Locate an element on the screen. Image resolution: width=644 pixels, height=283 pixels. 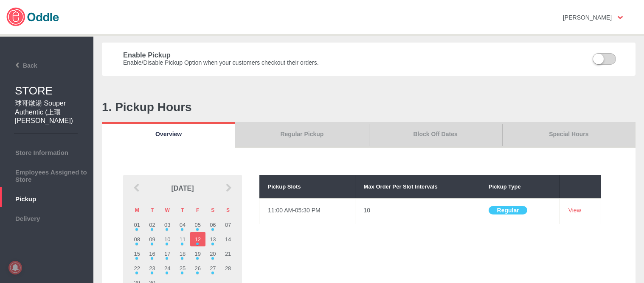
span: Employees Assigned to Store is located at coordinates (47, 174).